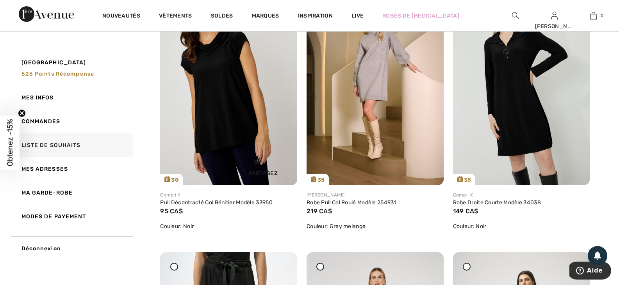 The height and width of the screenshot is (285, 619). What do you see at coordinates (71, 249) in the screenshot?
I see `a: Déconnexion` at bounding box center [71, 249].